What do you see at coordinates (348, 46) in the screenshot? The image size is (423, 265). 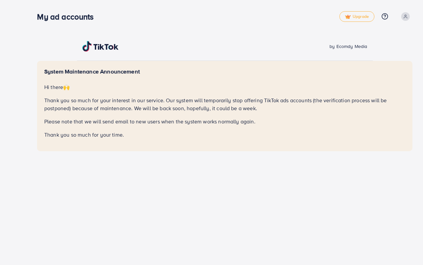 I see `span: by Ecomdy Media` at bounding box center [348, 46].